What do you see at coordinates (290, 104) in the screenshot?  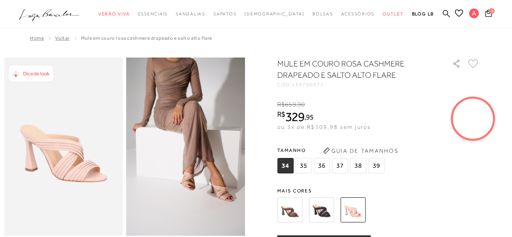 I see `span: 659` at bounding box center [290, 104].